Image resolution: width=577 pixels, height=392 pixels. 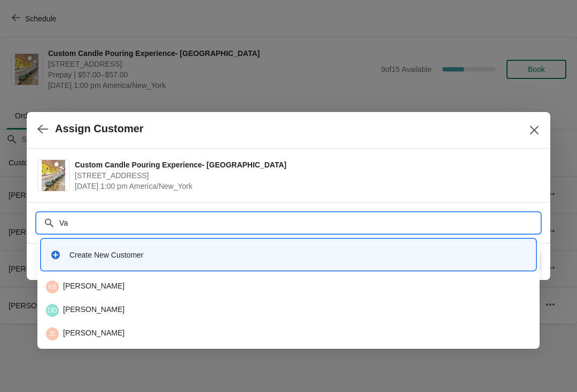 I want to click on li: Olivia DAmbra, so click(x=288, y=310).